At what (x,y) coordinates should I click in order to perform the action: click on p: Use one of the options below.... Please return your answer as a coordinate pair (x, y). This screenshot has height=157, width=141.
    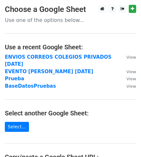
    Looking at the image, I should click on (70, 20).